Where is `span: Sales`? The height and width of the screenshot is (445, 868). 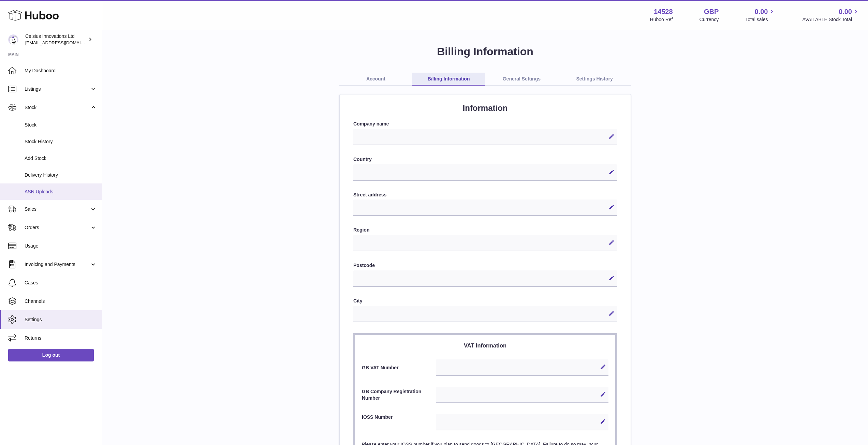
span: Sales is located at coordinates (57, 209).